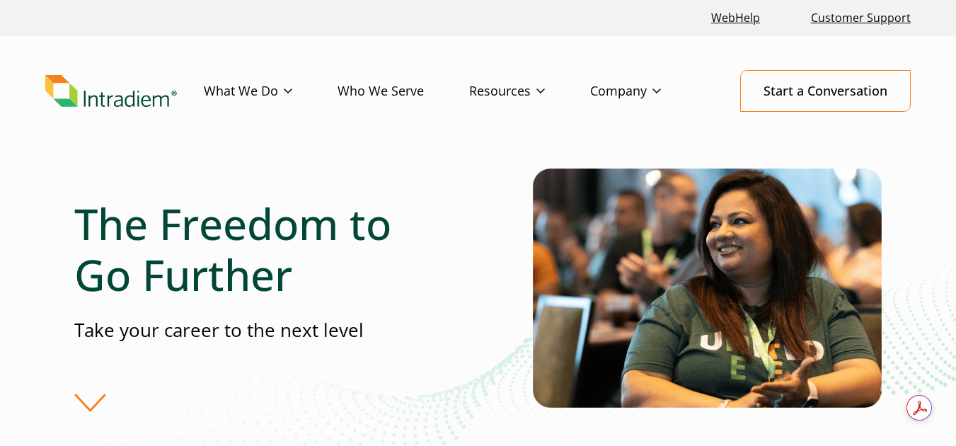 The height and width of the screenshot is (446, 956). Describe the element at coordinates (260, 249) in the screenshot. I see `h1: The Freedom to Go Further` at that location.